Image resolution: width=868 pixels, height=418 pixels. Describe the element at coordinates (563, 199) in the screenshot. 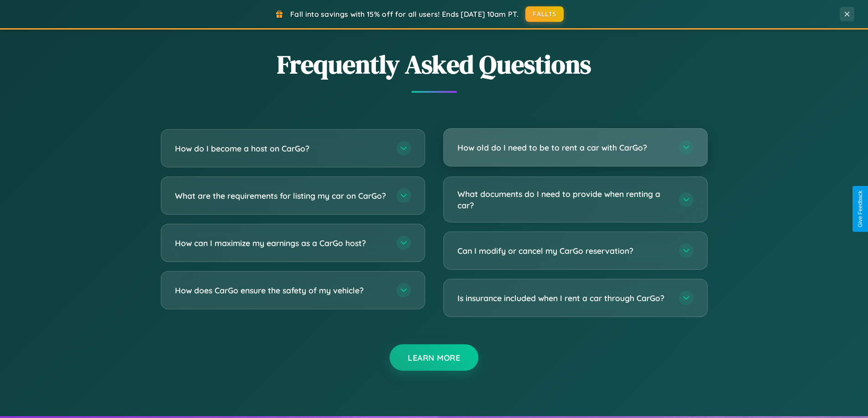

I see `h3: What documents do I need to provide when renting a car?` at that location.